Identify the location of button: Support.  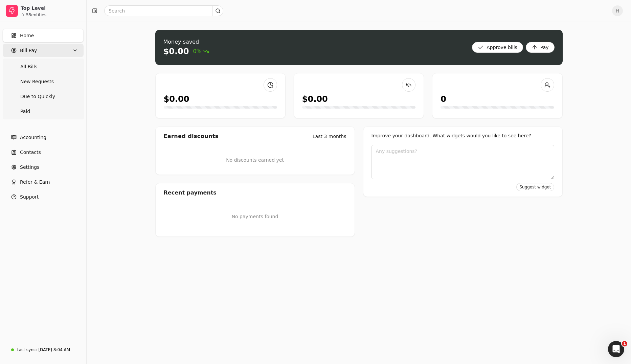
(43, 197).